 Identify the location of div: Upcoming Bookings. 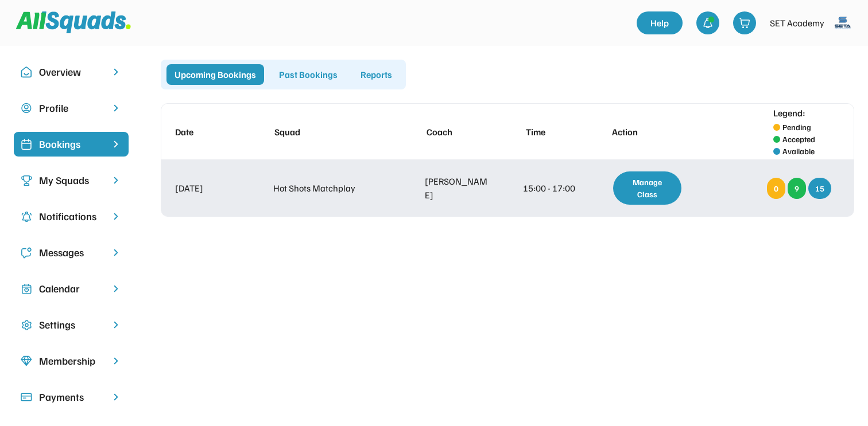
(215, 75).